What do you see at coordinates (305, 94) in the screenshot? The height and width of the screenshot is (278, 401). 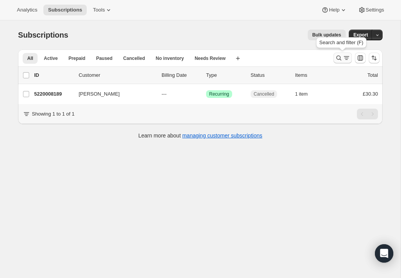 I see `button: 1 item` at bounding box center [305, 94].